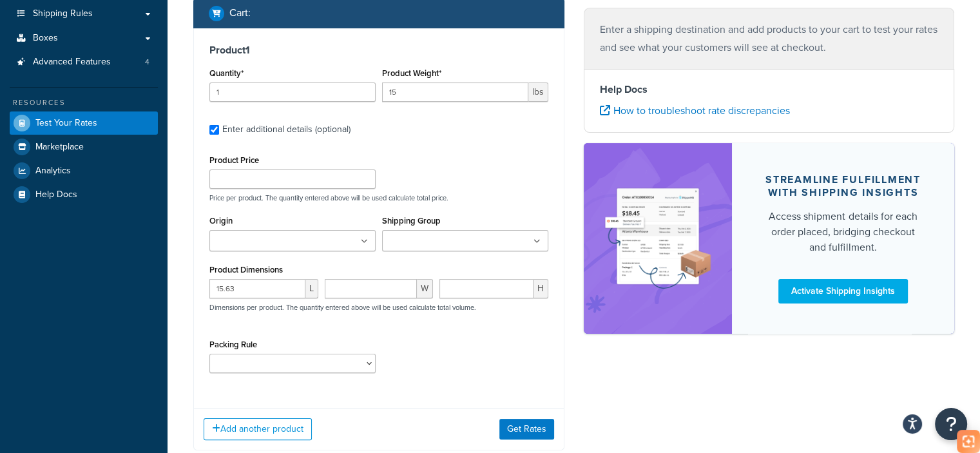  What do you see at coordinates (59, 147) in the screenshot?
I see `span: Marketplace` at bounding box center [59, 147].